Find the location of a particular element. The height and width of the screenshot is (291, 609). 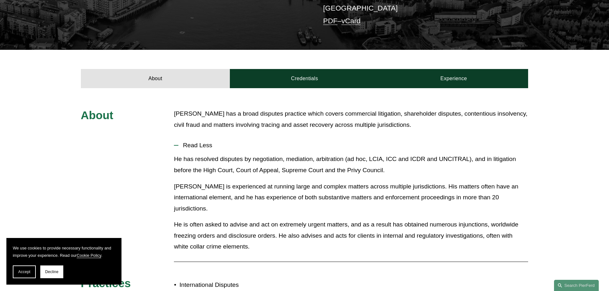

a: PDF is located at coordinates (330, 21).